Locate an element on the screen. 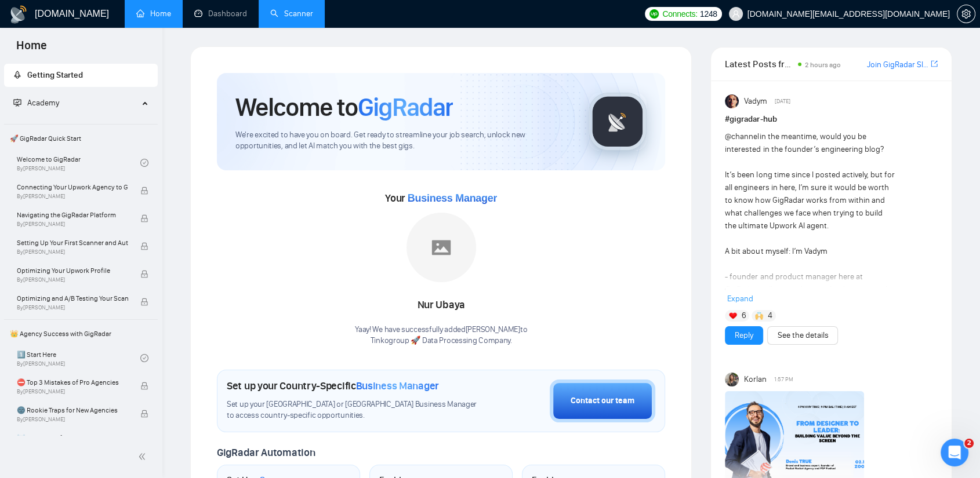 The image size is (980, 478). span: fund-projection-screen is located at coordinates (17, 102).